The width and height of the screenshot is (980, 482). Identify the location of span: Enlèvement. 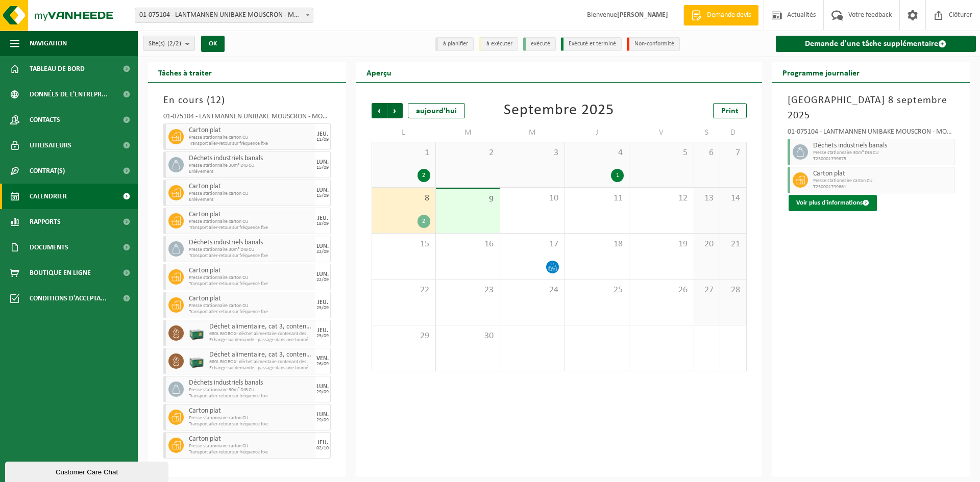
(251, 200).